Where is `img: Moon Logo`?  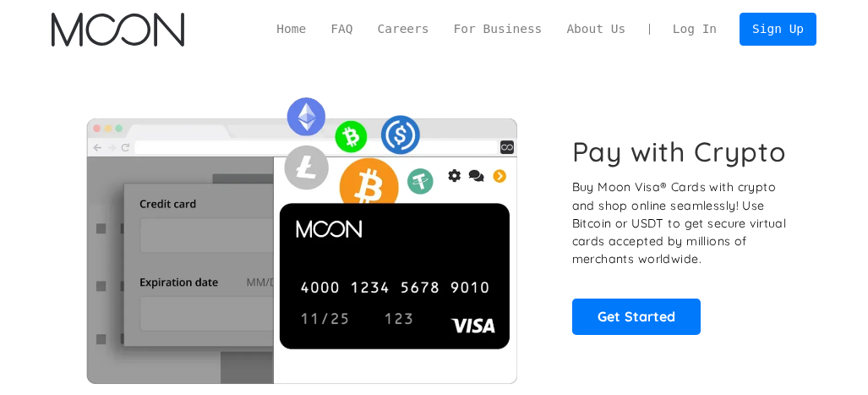
img: Moon Logo is located at coordinates (118, 30).